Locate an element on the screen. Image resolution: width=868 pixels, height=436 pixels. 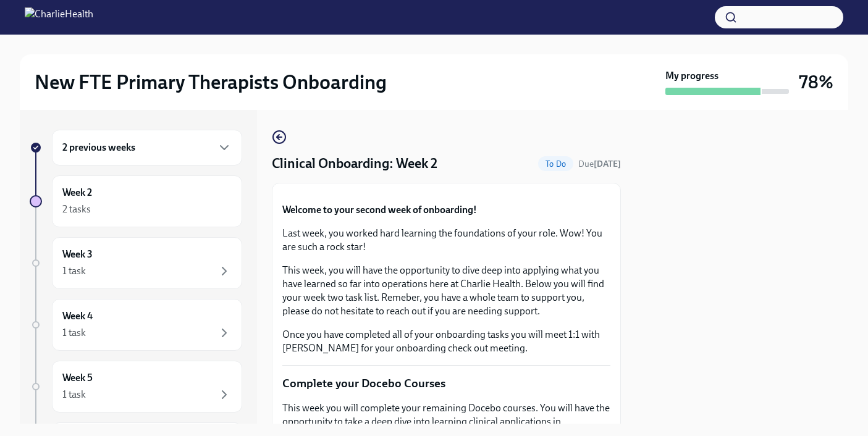
p: Last week, you worked hard learning the foundations of your role. Wow! You are such a rock star! is located at coordinates (447, 241).